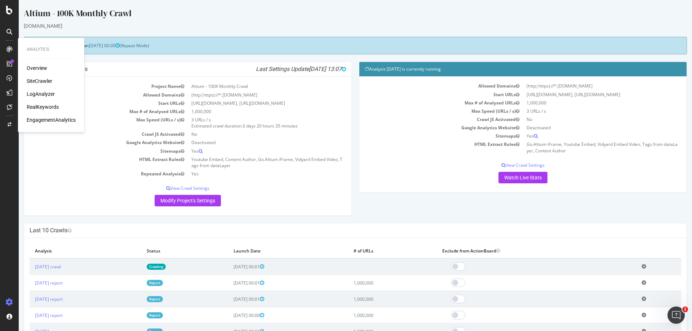  What do you see at coordinates (269, 251) in the screenshot?
I see `th: Launch Date` at bounding box center [269, 251].